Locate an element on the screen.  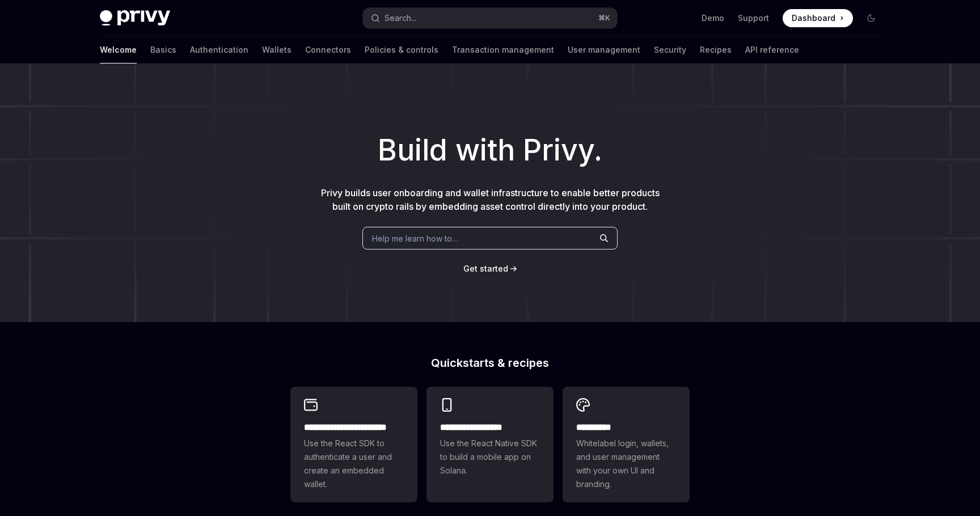
a: Authentication is located at coordinates (219, 50).